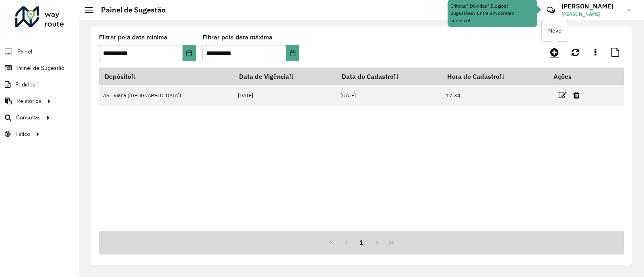 The image size is (644, 277). I want to click on a: Editar, so click(563, 95).